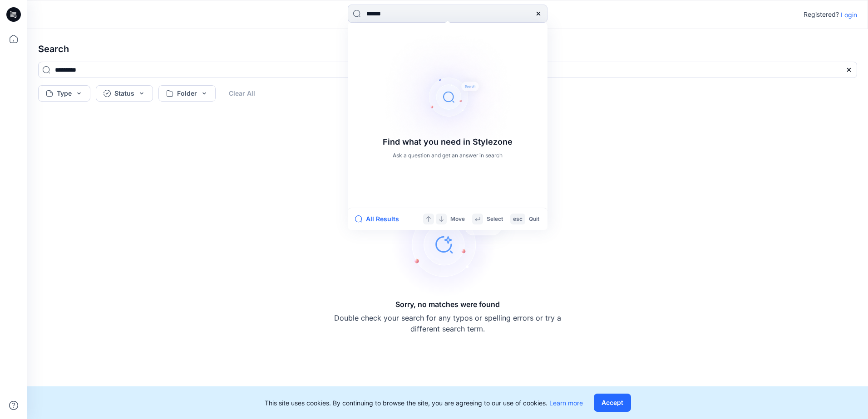 This screenshot has height=419, width=868. Describe the element at coordinates (187, 93) in the screenshot. I see `button: Folder` at that location.